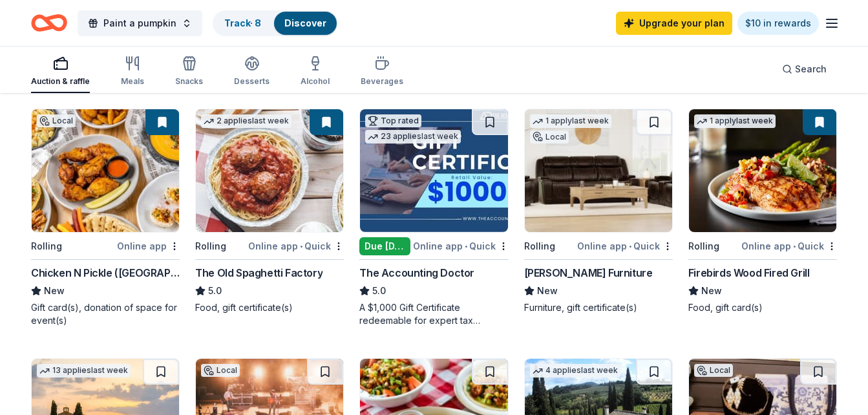 This screenshot has width=868, height=415. I want to click on a: Discover, so click(305, 22).